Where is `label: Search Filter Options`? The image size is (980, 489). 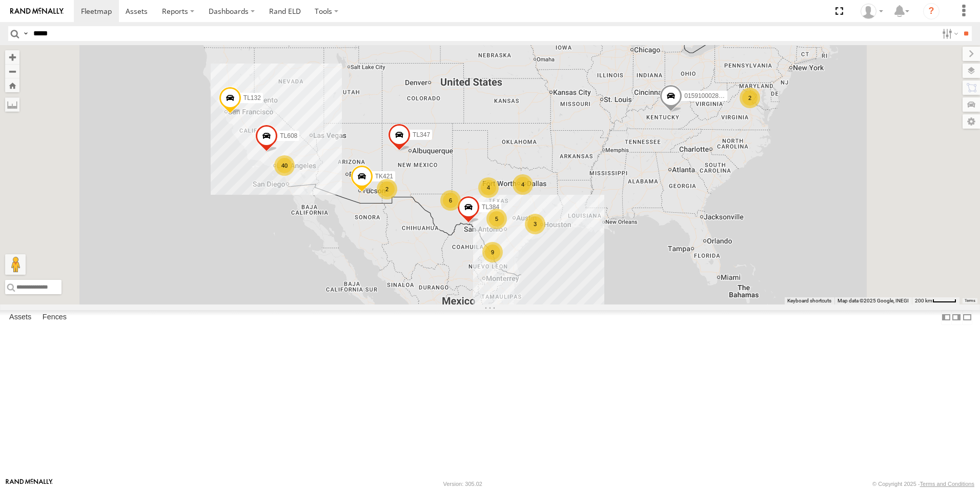
label: Search Filter Options is located at coordinates (949, 33).